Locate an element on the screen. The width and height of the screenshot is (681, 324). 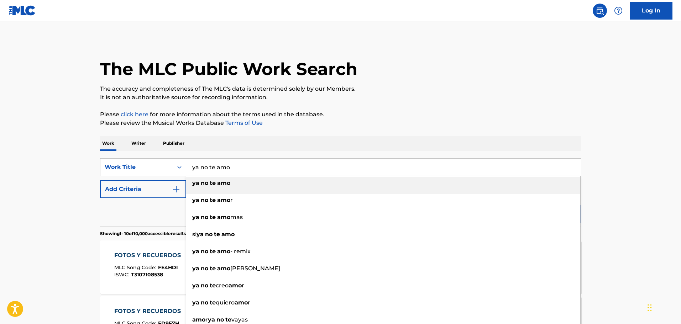
div: Arrastrar is located at coordinates (649, 308).